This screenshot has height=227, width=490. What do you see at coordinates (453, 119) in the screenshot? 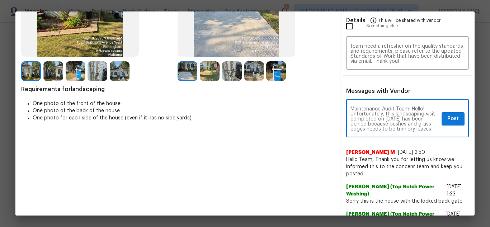
I see `span: Post` at bounding box center [453, 119].